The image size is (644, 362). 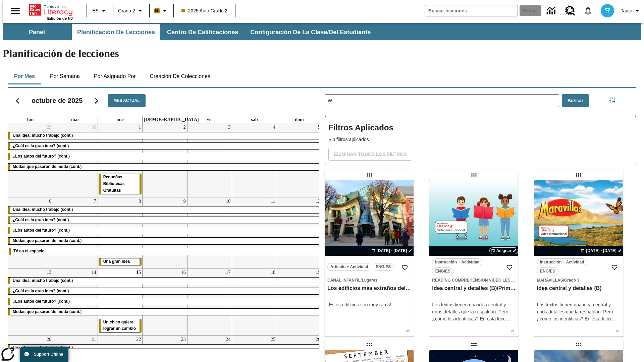 I want to click on span: Tauto, so click(x=627, y=10).